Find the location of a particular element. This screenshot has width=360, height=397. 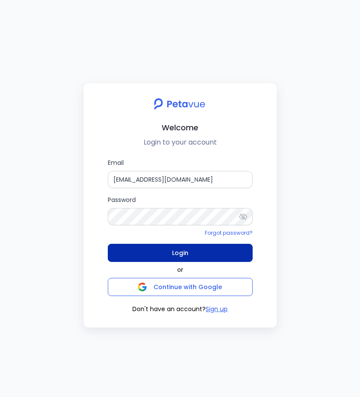

span: Continue with Google is located at coordinates (188, 287).